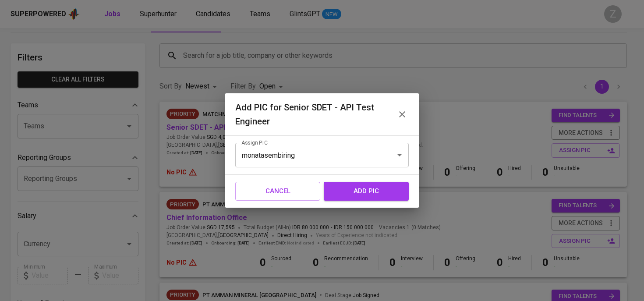  I want to click on h6: Add PIC for Senior SDET - API Test Engineer, so click(312, 115).